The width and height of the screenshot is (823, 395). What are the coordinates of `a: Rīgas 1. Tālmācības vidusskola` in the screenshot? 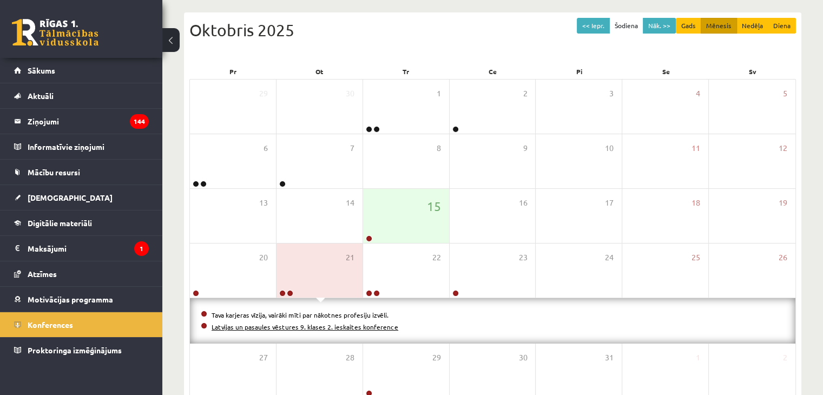 It's located at (55, 32).